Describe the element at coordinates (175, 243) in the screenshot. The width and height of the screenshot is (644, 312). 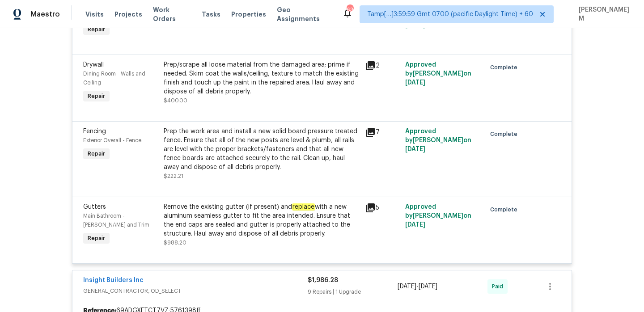
I see `span: $988.20` at that location.